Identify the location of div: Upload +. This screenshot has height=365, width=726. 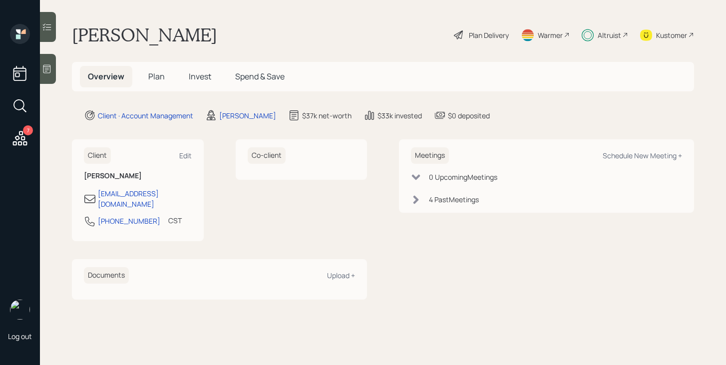
(341, 275).